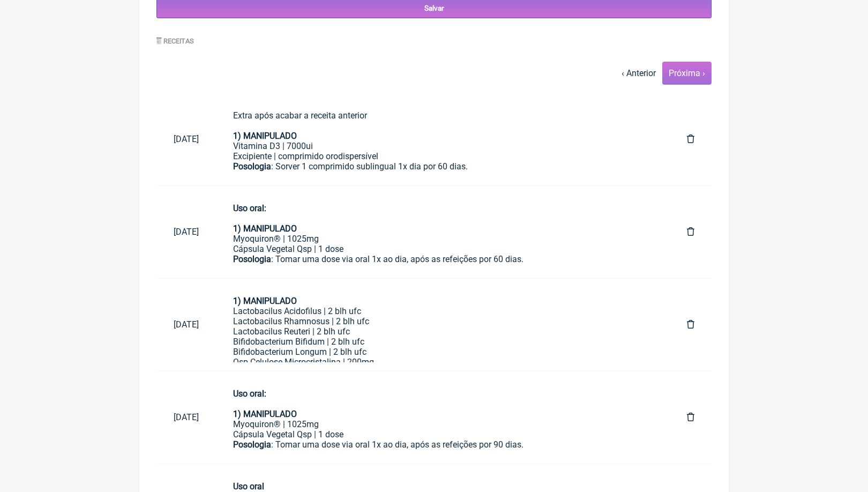  Describe the element at coordinates (443, 325) in the screenshot. I see `a: 1) MANIPULADOLactobacilus Acidofilus | 2 blh ufcLactobacilus Rhamnosus | 2 blh ufcLactobacilus Re...` at that location.